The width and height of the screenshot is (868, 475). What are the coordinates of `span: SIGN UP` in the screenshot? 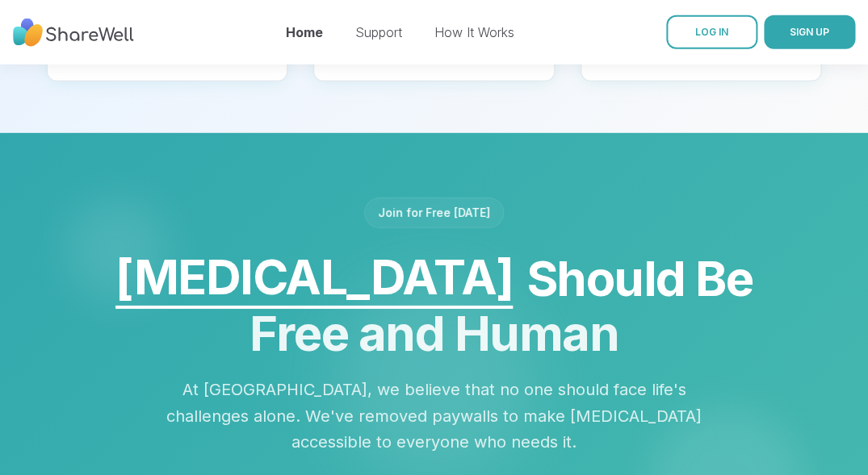 It's located at (808, 31).